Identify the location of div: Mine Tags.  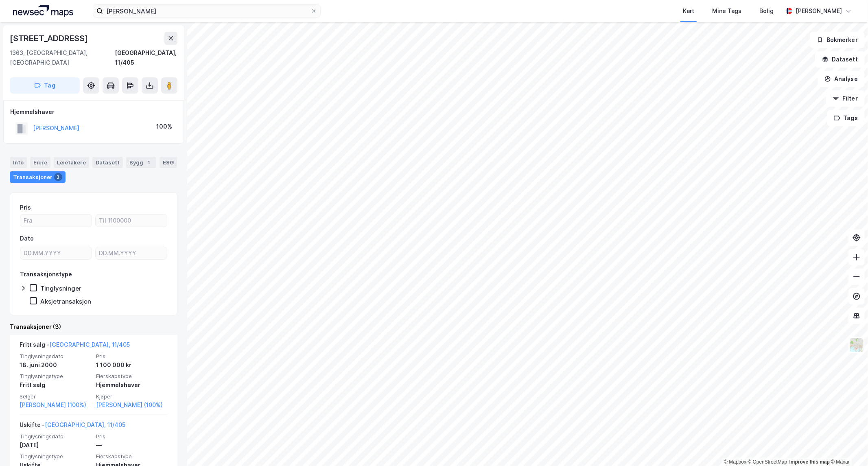
(726, 11).